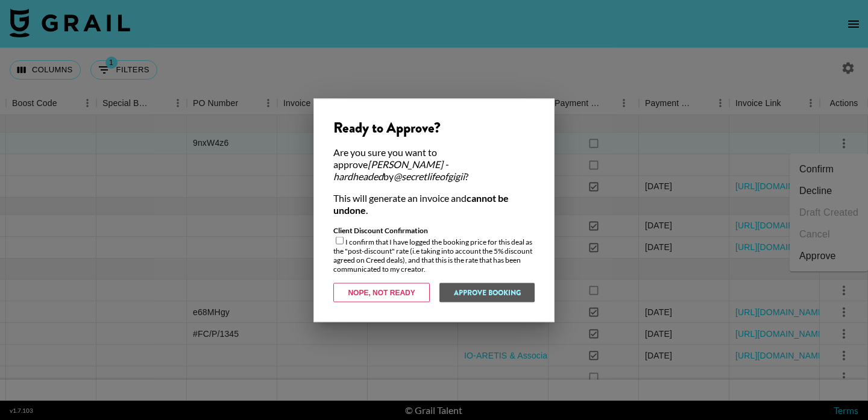  Describe the element at coordinates (487, 292) in the screenshot. I see `button: Approve Booking` at that location.